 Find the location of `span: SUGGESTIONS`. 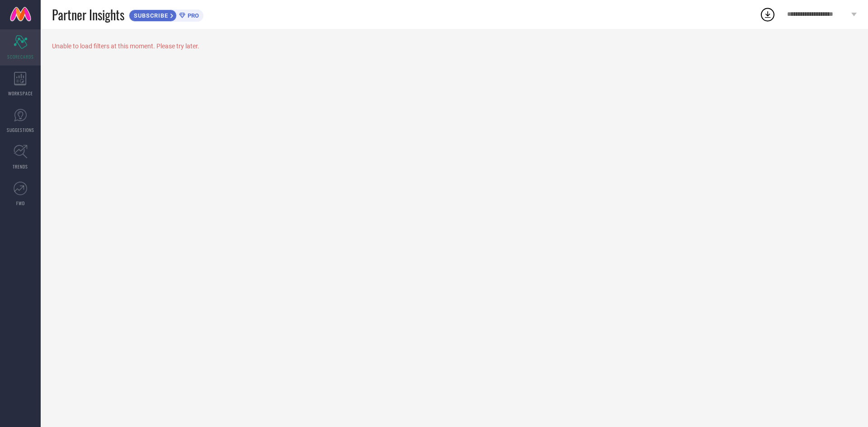

span: SUGGESTIONS is located at coordinates (20, 129).